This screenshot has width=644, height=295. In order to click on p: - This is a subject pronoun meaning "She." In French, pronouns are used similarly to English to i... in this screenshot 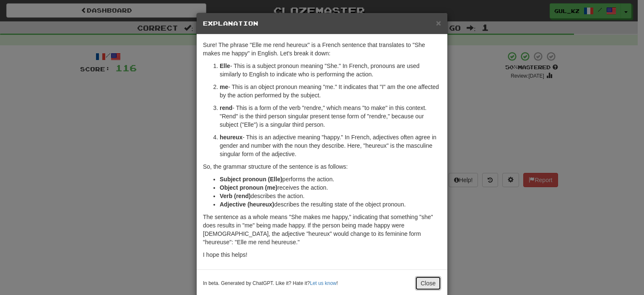, I will do `click(330, 70)`.